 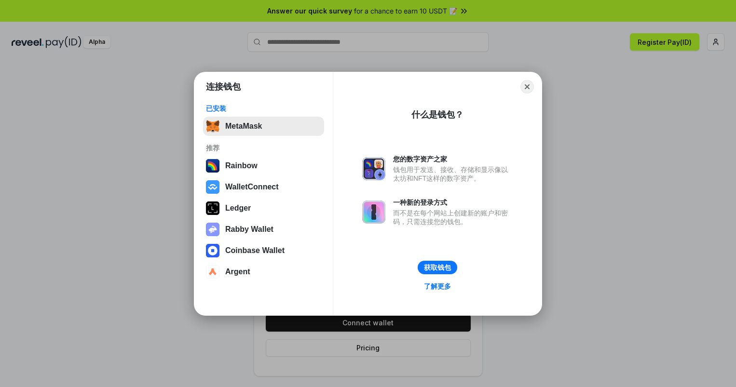 I want to click on div: Ledger, so click(x=238, y=208).